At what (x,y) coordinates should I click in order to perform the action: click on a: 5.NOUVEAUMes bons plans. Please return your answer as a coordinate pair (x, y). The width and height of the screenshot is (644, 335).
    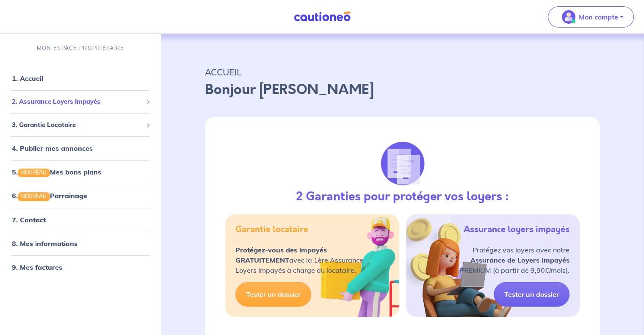
    Looking at the image, I should click on (56, 172).